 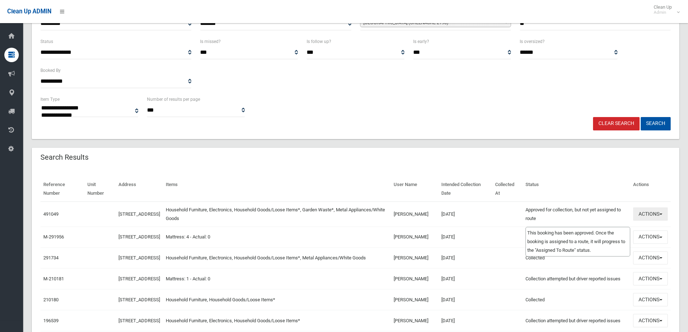 I want to click on label: Status, so click(x=47, y=42).